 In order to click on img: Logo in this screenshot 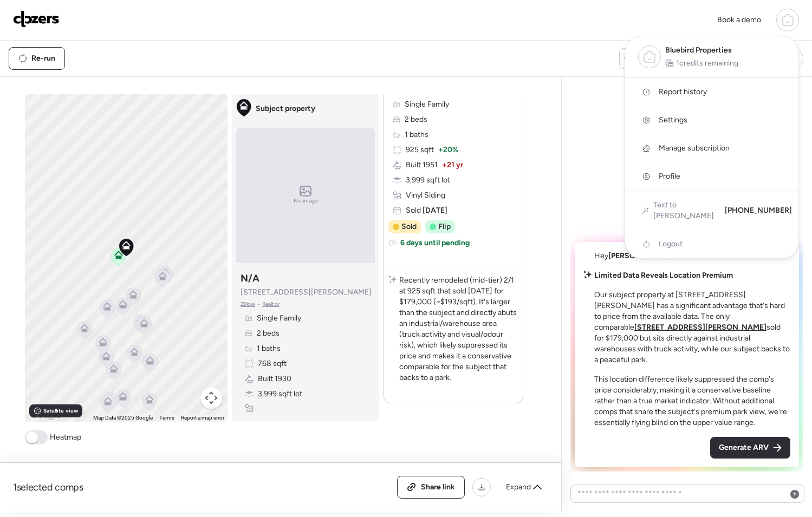, I will do `click(37, 19)`.